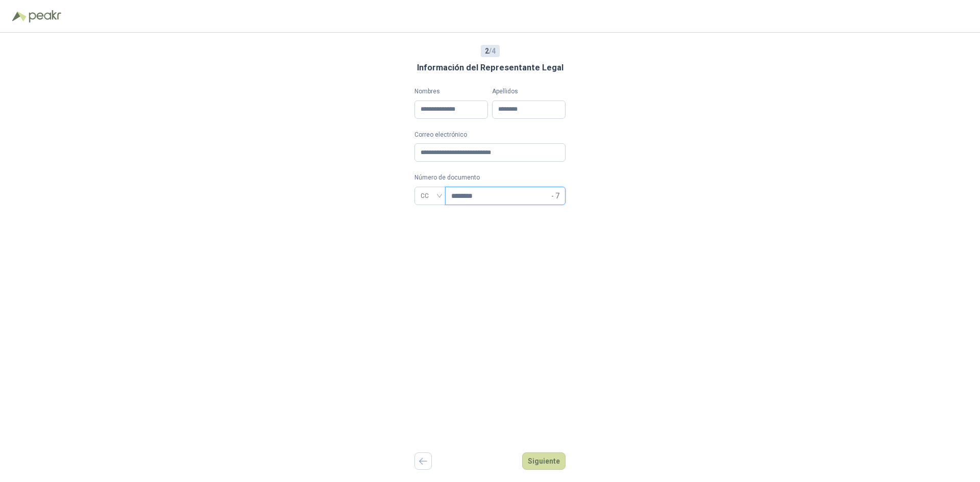  I want to click on label: Correo electrónico, so click(490, 135).